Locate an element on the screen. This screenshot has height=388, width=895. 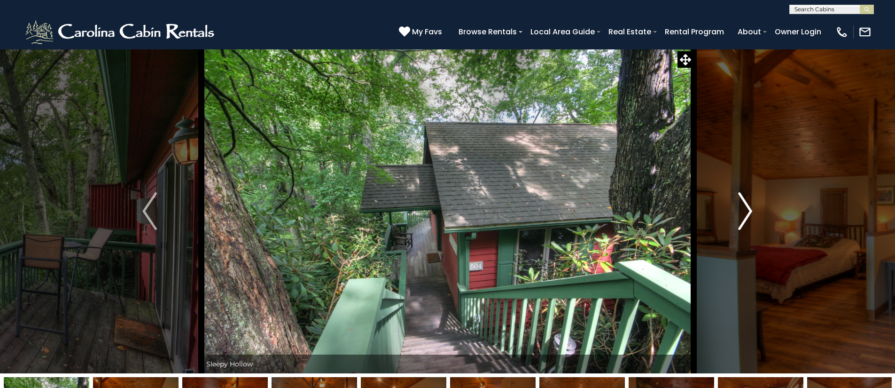
span: My Favs is located at coordinates (427, 31).